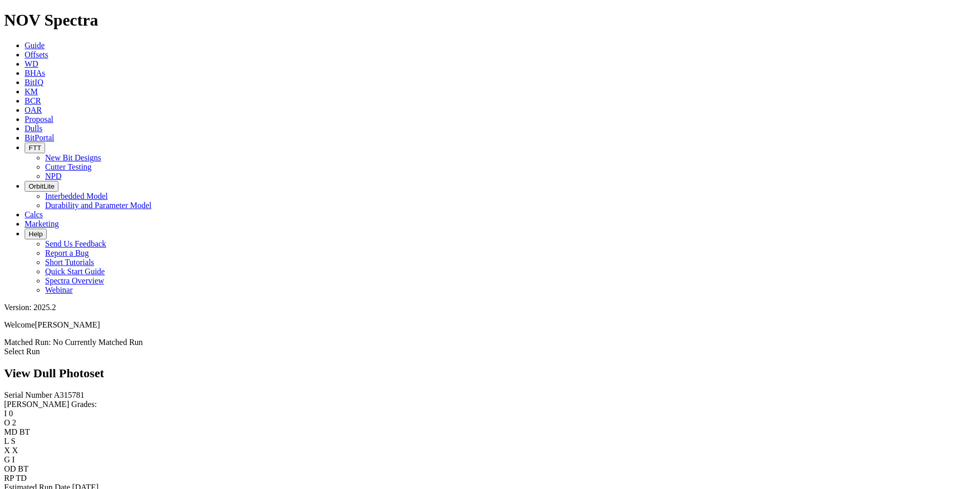 The height and width of the screenshot is (489, 980). Describe the element at coordinates (490, 373) in the screenshot. I see `h2: View Dull Photoset` at that location.